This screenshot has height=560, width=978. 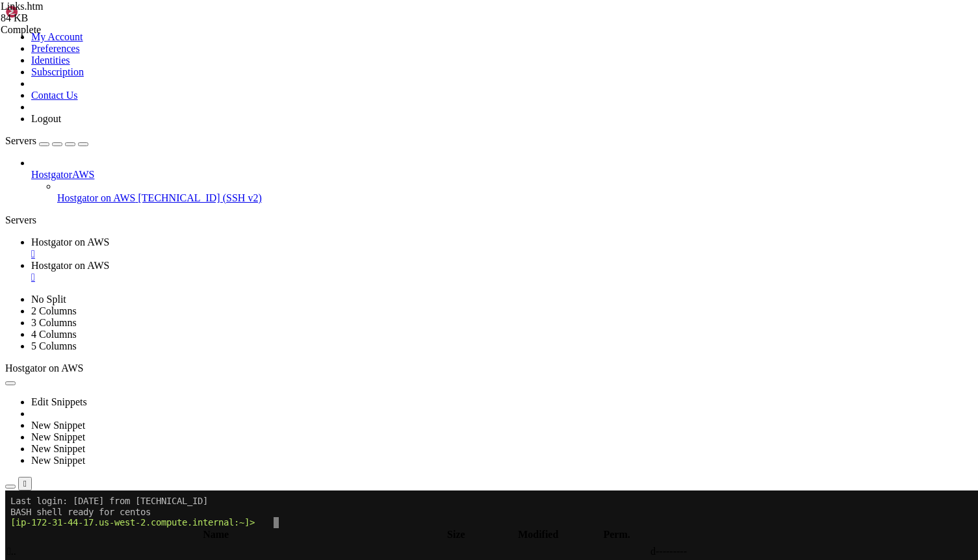 What do you see at coordinates (407, 21) in the screenshot?
I see `x-row: BASH shell ready for centos` at bounding box center [407, 21].